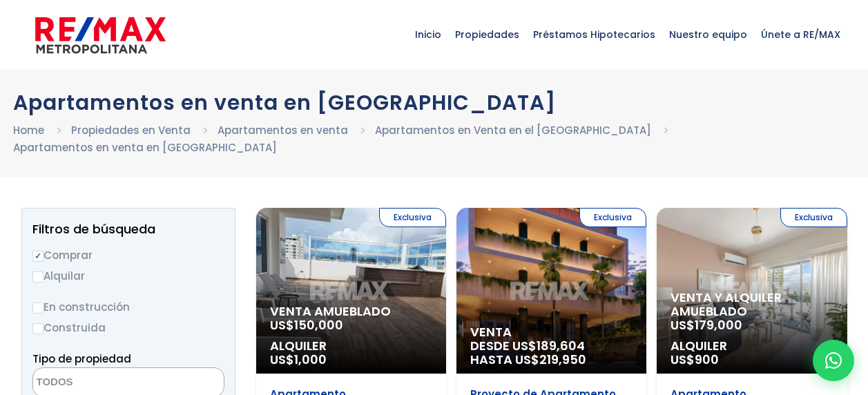 This screenshot has height=395, width=868. I want to click on span: HASTA US$, so click(551, 360).